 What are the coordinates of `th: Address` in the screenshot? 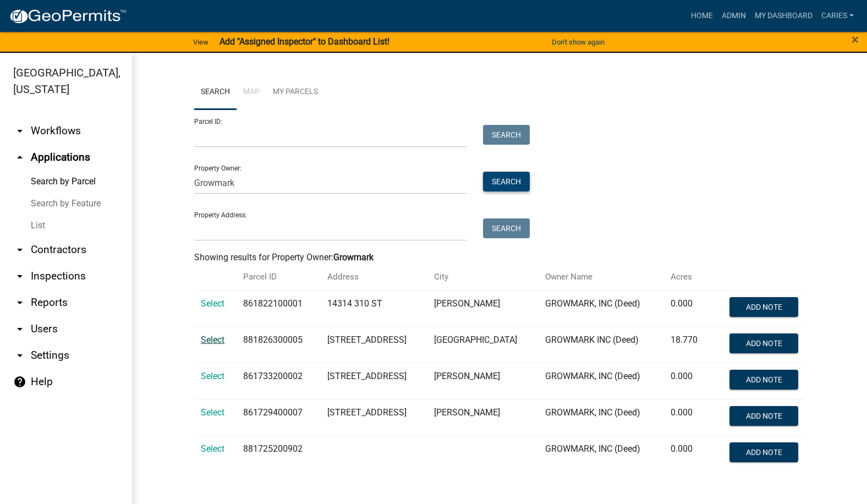 It's located at (374, 277).